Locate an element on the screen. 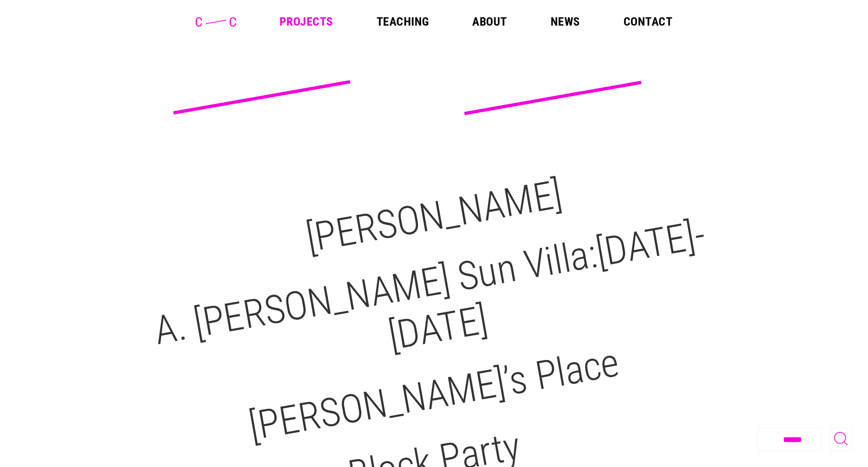 The width and height of the screenshot is (868, 467). a: About is located at coordinates (490, 22).